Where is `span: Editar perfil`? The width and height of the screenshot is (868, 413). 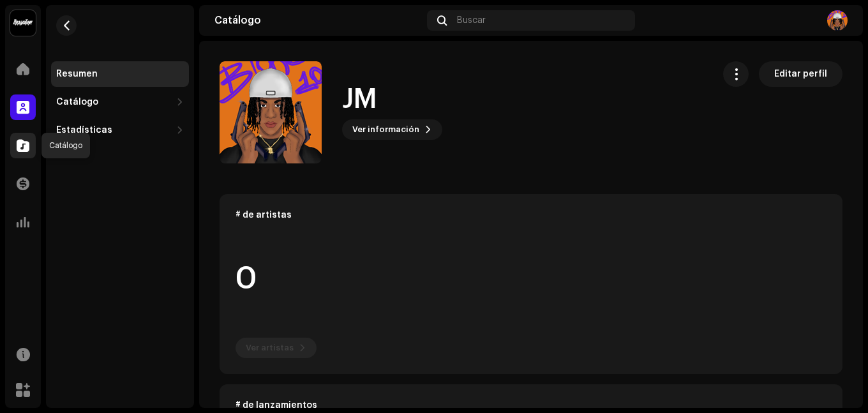 span: Editar perfil is located at coordinates (800, 74).